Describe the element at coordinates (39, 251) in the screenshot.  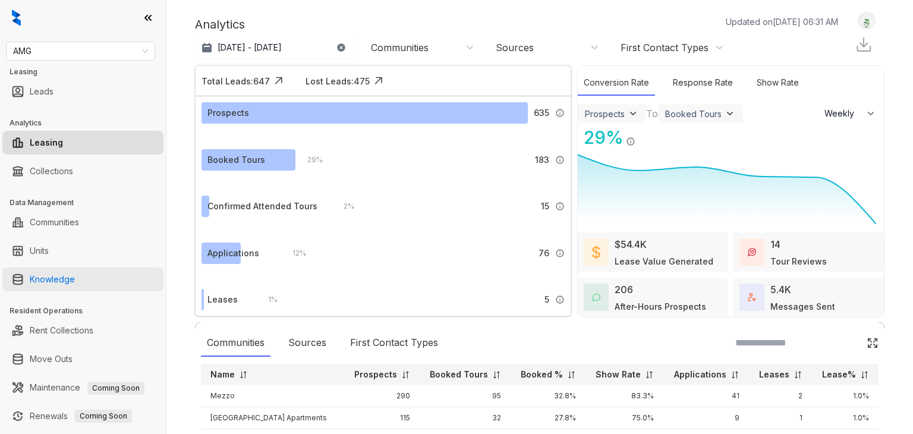
I see `a: Units` at that location.